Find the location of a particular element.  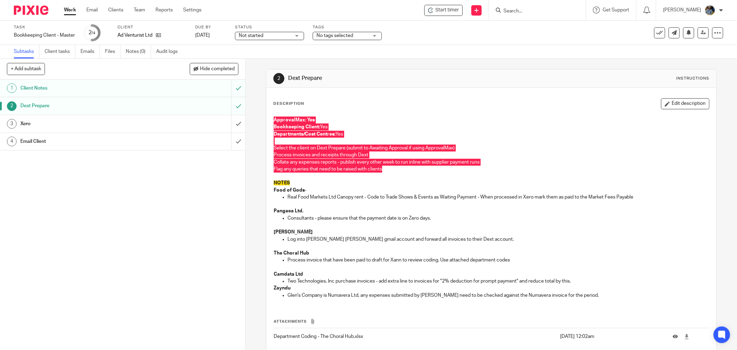

label: Status is located at coordinates (270, 27).